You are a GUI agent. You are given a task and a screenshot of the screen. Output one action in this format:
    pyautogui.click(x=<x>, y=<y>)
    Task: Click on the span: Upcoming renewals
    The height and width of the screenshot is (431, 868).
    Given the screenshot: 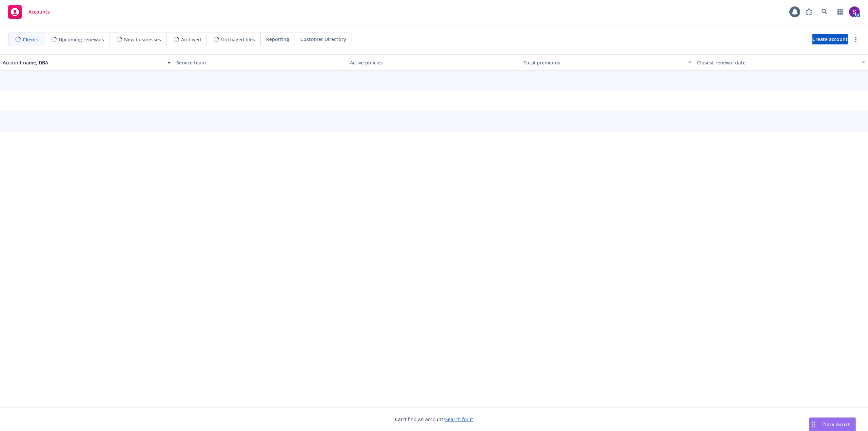 What is the action you would take?
    pyautogui.click(x=82, y=39)
    